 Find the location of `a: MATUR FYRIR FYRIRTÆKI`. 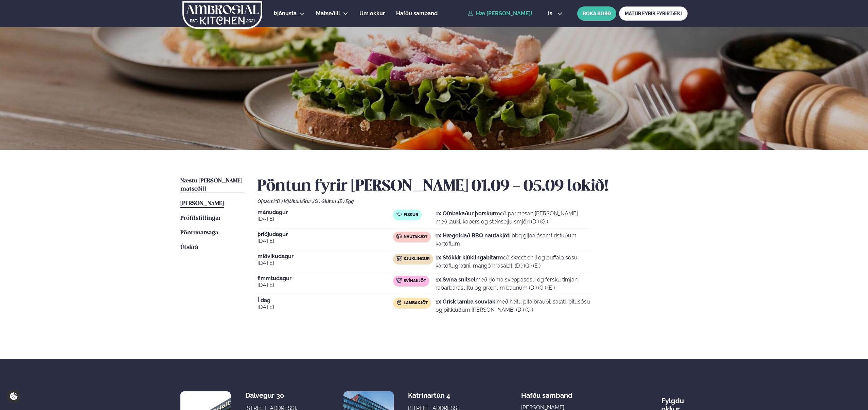

a: MATUR FYRIR FYRIRTÆKI is located at coordinates (653, 14).